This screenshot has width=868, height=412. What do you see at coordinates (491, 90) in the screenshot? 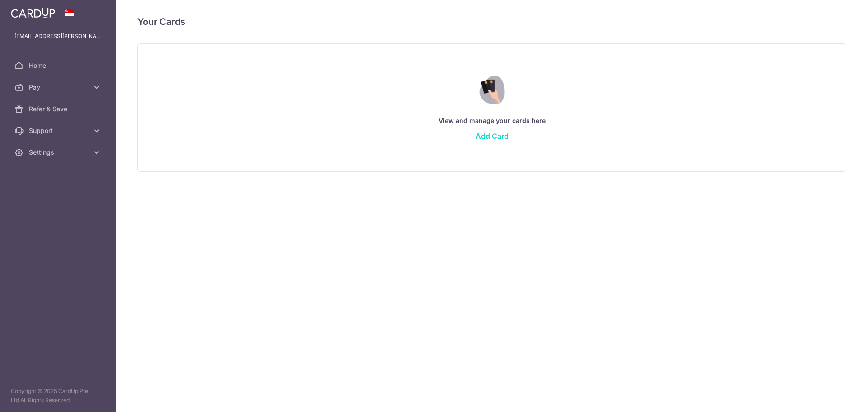
I see `img: Credit Card` at bounding box center [491, 90].